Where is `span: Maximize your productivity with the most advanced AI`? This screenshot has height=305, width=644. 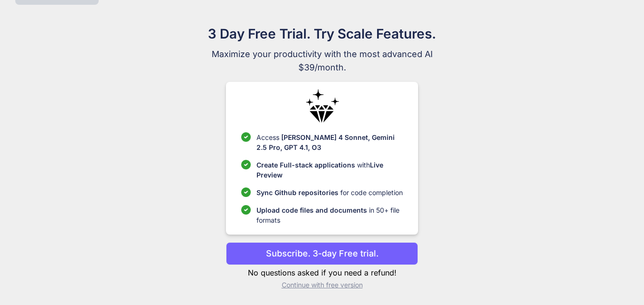
span: Maximize your productivity with the most advanced AI is located at coordinates (322, 55).